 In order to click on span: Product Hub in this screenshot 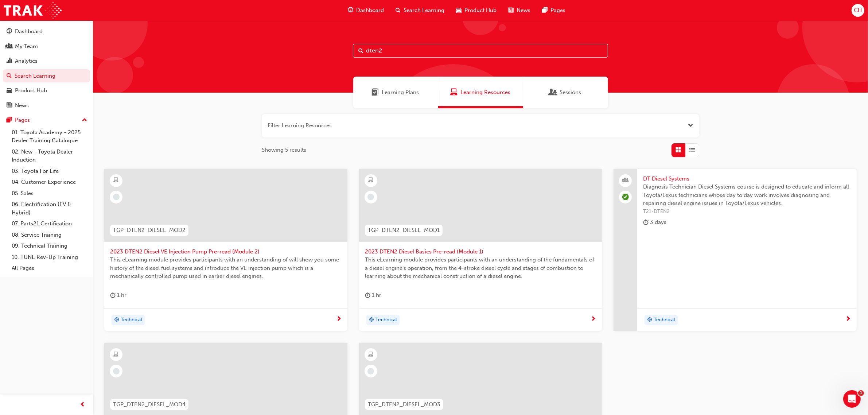, I will do `click(481, 10)`.